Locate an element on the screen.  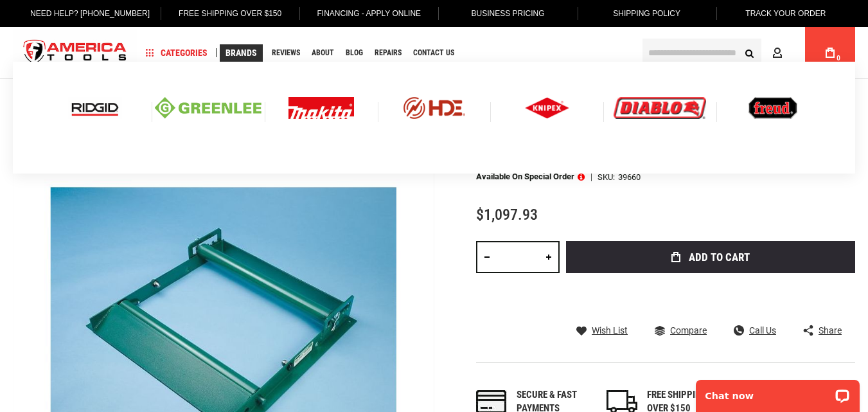
span: Repairs is located at coordinates (388, 53).